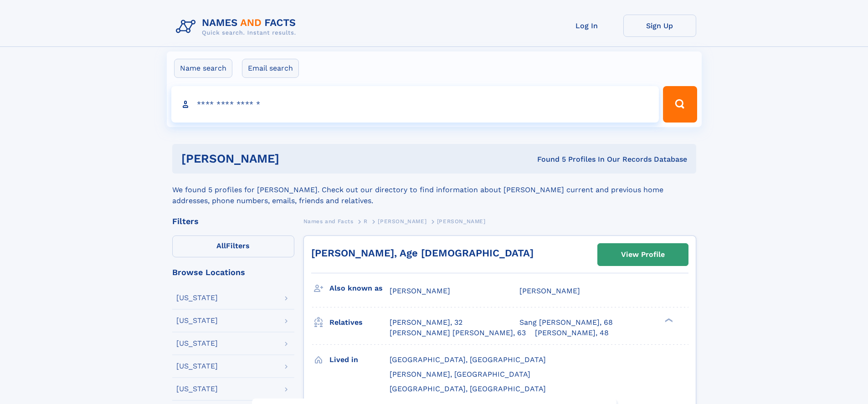  What do you see at coordinates (359, 323) in the screenshot?
I see `h3: Relatives` at bounding box center [359, 323].